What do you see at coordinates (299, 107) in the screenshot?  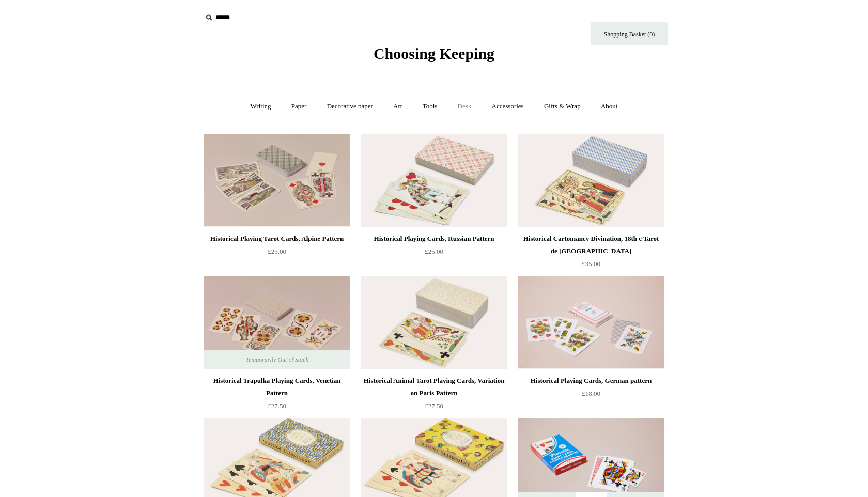 I see `a: Paper` at bounding box center [299, 107].